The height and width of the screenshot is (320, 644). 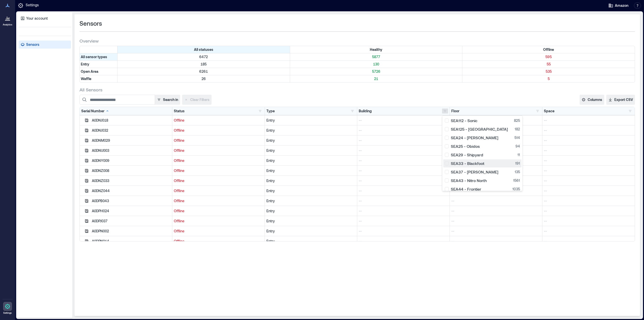 I want to click on div: Type, so click(x=270, y=111).